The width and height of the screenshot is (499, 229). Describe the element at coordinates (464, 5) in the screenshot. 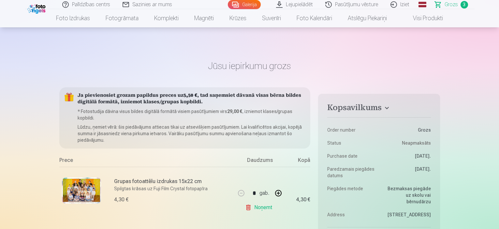

I see `span: 3` at that location.